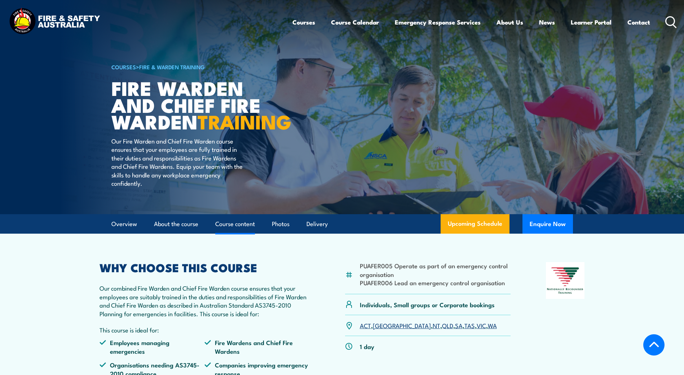 The height and width of the screenshot is (375, 684). I want to click on a: QLD, so click(448, 325).